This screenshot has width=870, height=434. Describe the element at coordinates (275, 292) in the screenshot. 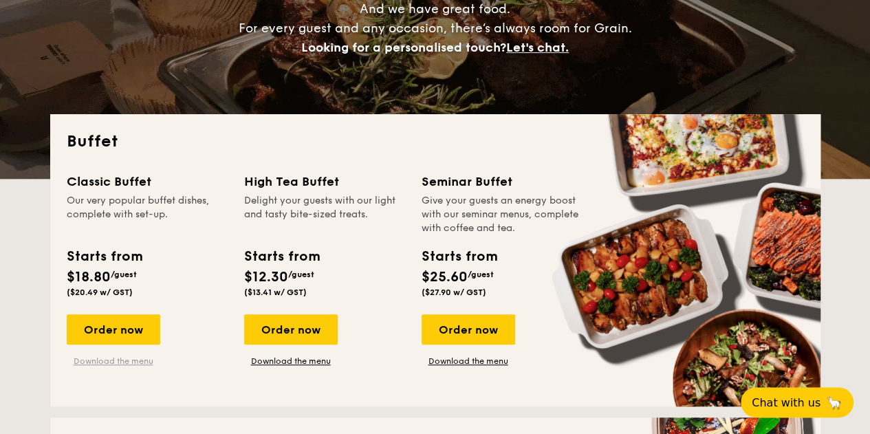

I see `span: ($13.41 w/ GST)` at that location.